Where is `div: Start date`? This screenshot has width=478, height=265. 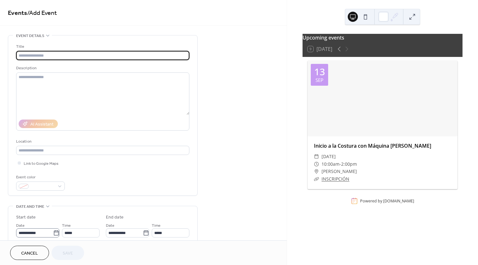 div: Start date is located at coordinates (26, 217).